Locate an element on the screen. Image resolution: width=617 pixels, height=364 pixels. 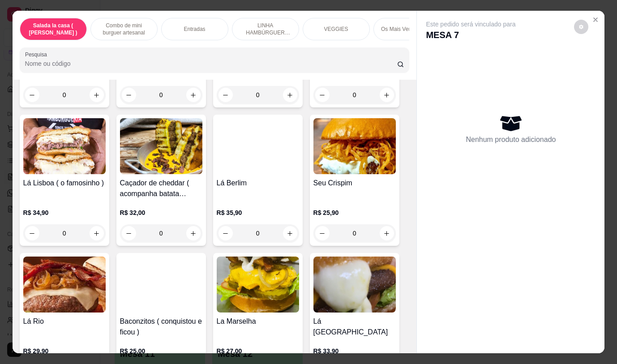
p: R$ 25,90 is located at coordinates (355, 212).